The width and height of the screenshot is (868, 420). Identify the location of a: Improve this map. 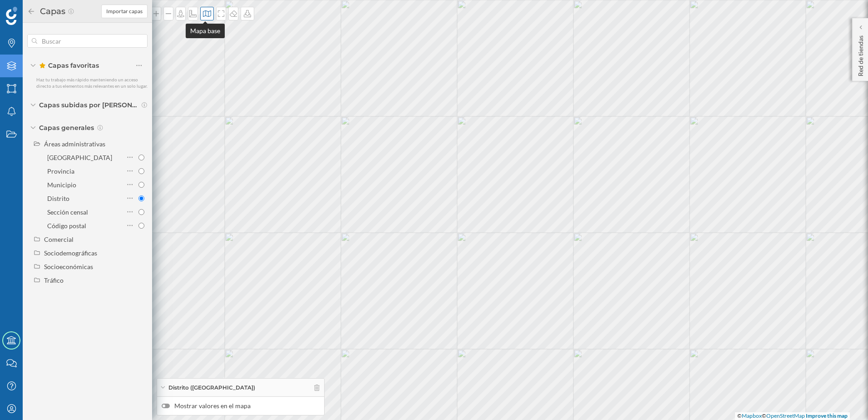
(827, 416).